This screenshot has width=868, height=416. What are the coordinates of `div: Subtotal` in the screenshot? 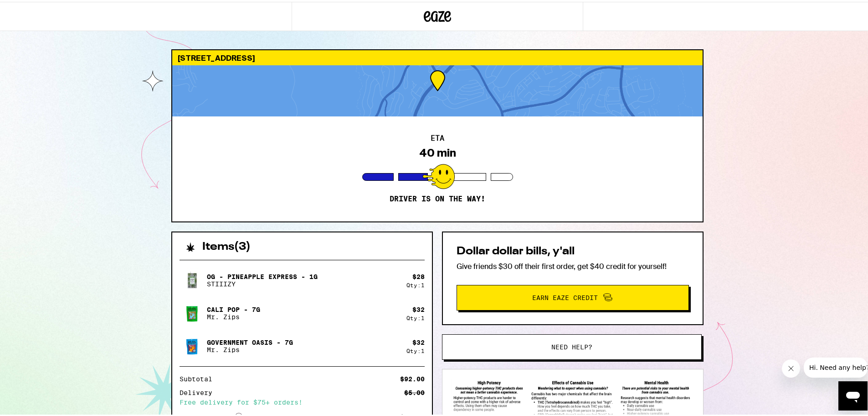 It's located at (199, 377).